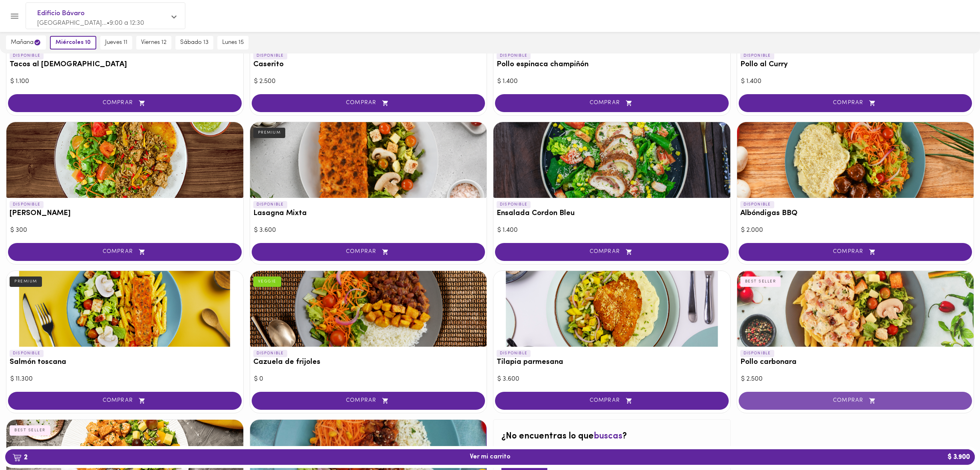  What do you see at coordinates (116, 43) in the screenshot?
I see `button: jueves 11` at bounding box center [116, 43].